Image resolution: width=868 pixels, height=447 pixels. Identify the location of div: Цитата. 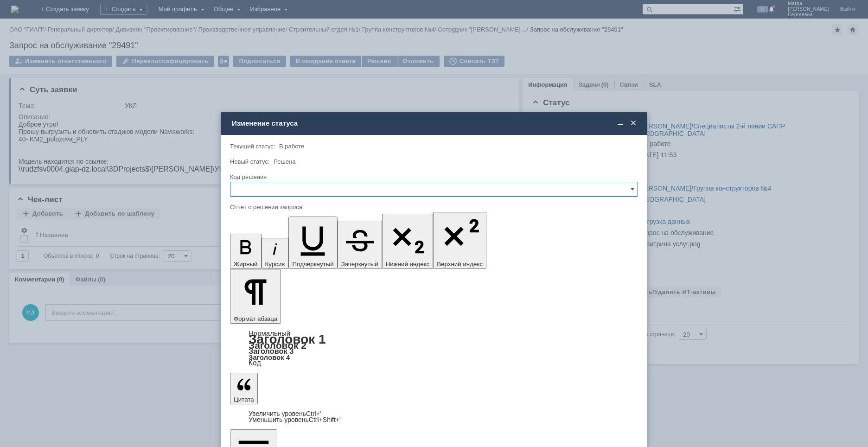
(434, 417).